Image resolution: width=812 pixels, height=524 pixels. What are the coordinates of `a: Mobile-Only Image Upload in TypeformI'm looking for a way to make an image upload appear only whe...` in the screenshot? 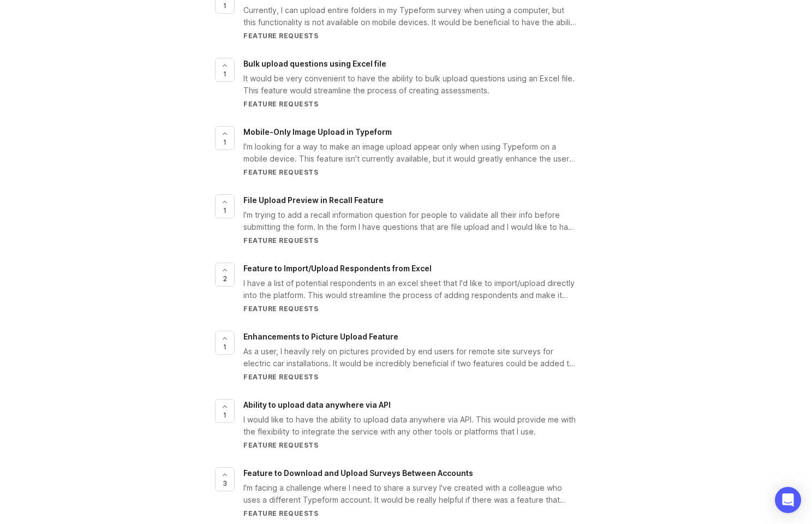 It's located at (420, 151).